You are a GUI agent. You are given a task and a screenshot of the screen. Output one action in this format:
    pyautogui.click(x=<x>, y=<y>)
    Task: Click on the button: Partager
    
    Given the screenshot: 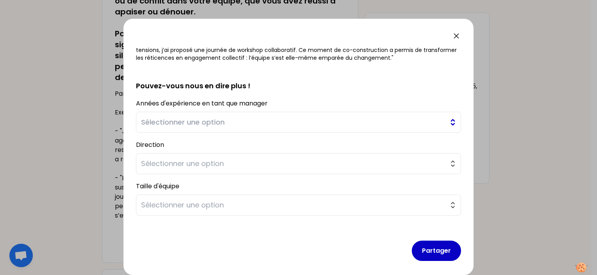 What is the action you would take?
    pyautogui.click(x=437, y=251)
    